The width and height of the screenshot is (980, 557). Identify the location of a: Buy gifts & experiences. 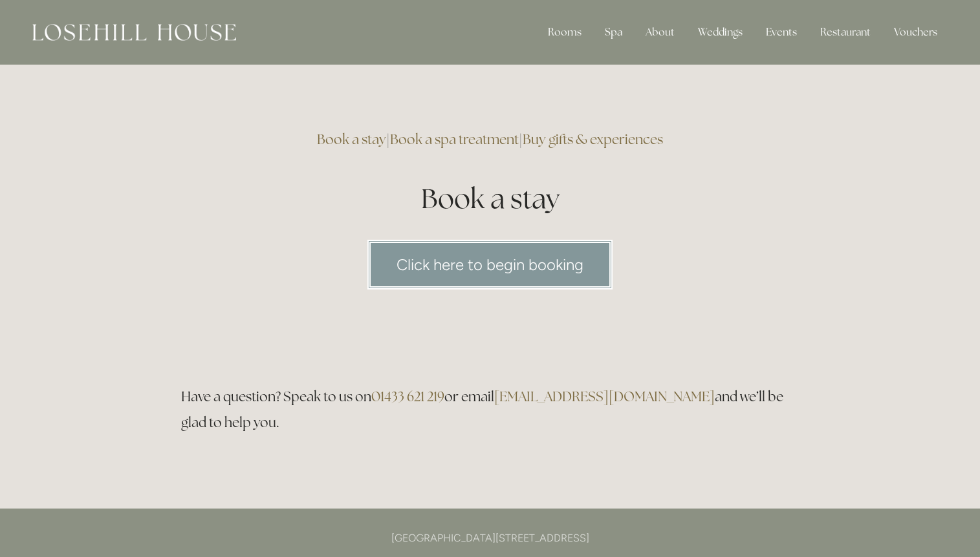
(592, 139).